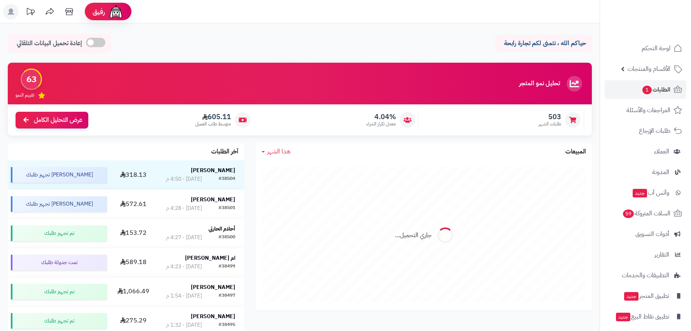 The image size is (691, 331). Describe the element at coordinates (225, 152) in the screenshot. I see `h3: آخر الطلبات` at that location.